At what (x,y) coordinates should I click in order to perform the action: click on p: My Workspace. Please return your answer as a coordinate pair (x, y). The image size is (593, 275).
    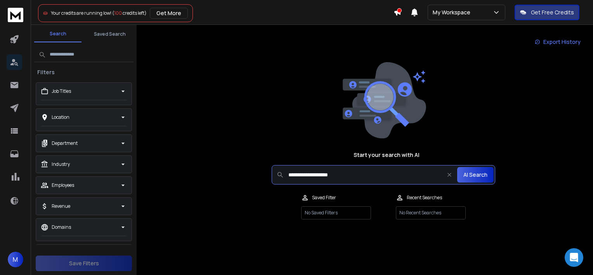
    Looking at the image, I should click on (453, 12).